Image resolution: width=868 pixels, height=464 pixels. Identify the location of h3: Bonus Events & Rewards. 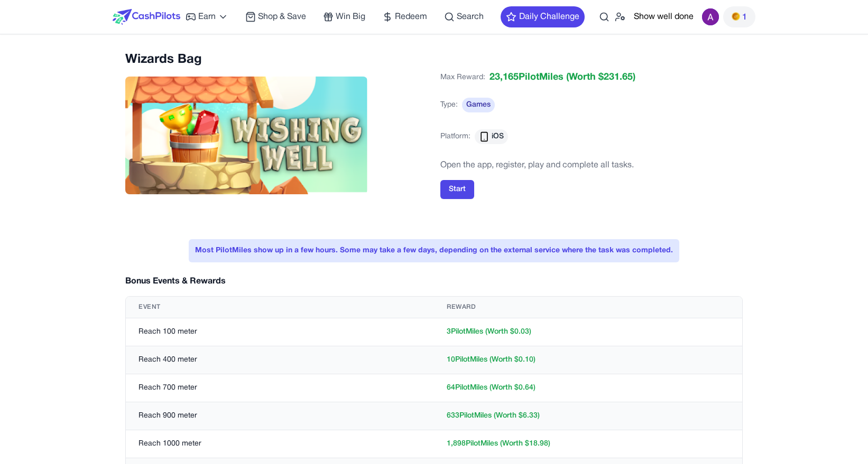
(175, 282).